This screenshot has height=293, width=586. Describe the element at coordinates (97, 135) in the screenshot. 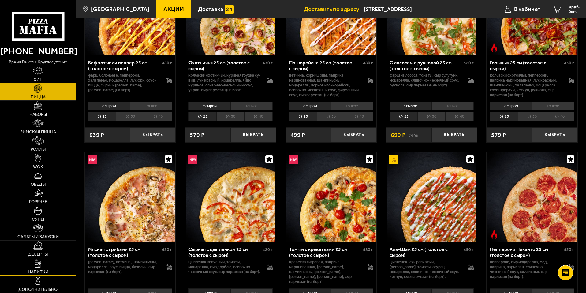

I see `span: 639 ₽` at that location.